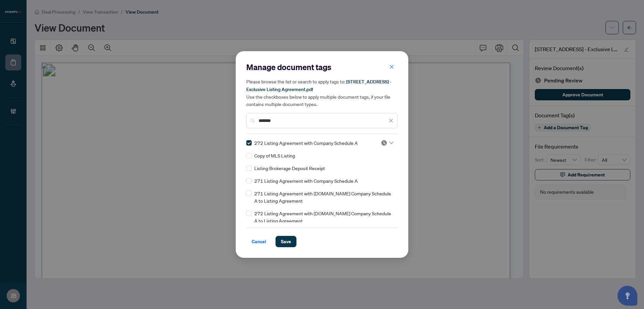  What do you see at coordinates (384, 143) in the screenshot?
I see `img: status` at bounding box center [384, 143].